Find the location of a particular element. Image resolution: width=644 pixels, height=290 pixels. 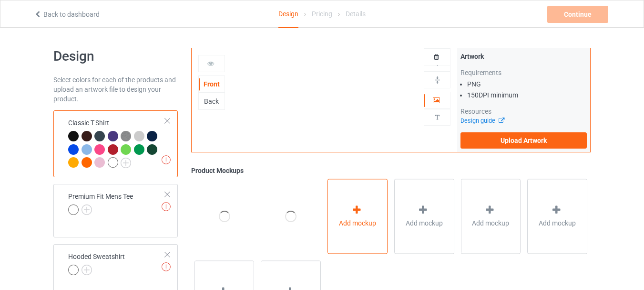

div: Design is located at coordinates (288, 14).